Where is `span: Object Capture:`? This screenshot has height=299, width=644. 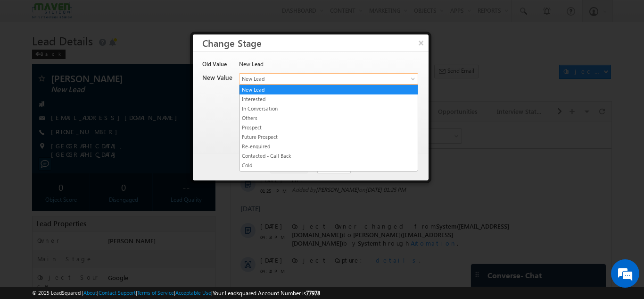 span: Object Capture: is located at coordinates (99, 139).